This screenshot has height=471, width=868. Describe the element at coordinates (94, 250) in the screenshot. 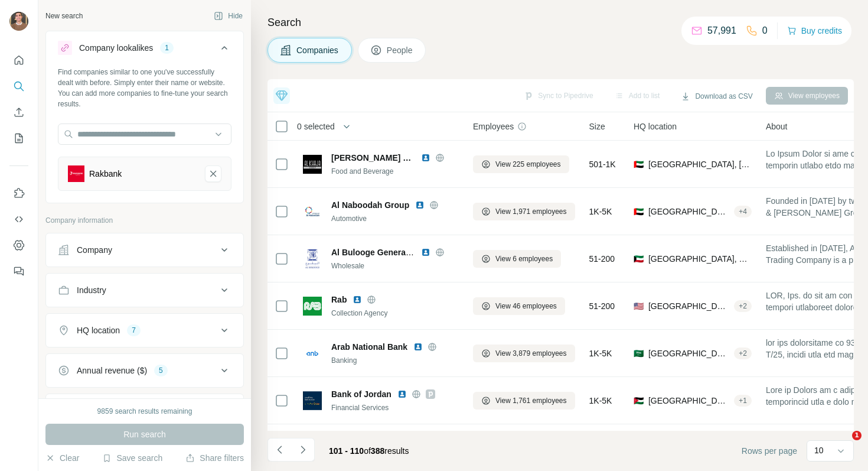

I see `div: Company` at that location.